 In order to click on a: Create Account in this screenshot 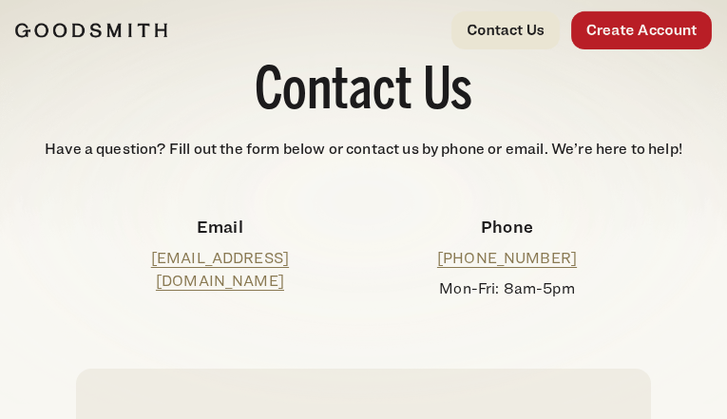, I will do `click(642, 30)`.